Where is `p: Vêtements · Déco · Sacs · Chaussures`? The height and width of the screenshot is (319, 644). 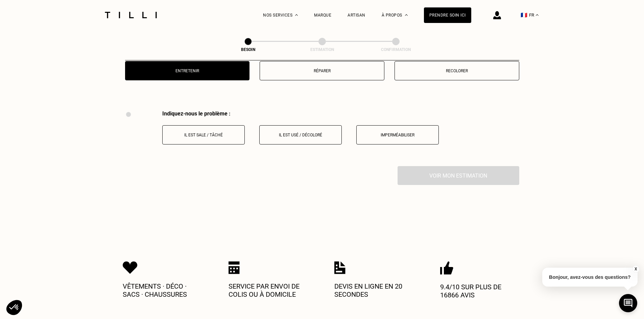
p: Vêtements · Déco · Sacs · Chaussures is located at coordinates (163, 290).